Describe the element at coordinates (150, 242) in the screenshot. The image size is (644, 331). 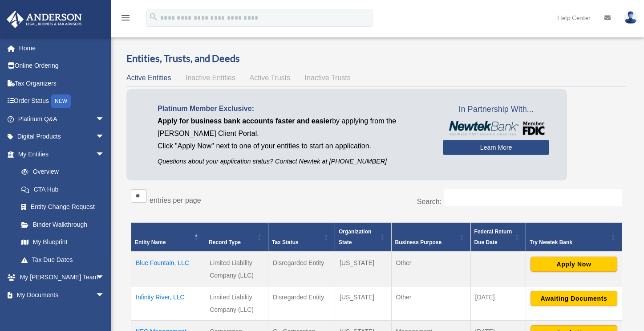
I see `span: Entity Name` at that location.